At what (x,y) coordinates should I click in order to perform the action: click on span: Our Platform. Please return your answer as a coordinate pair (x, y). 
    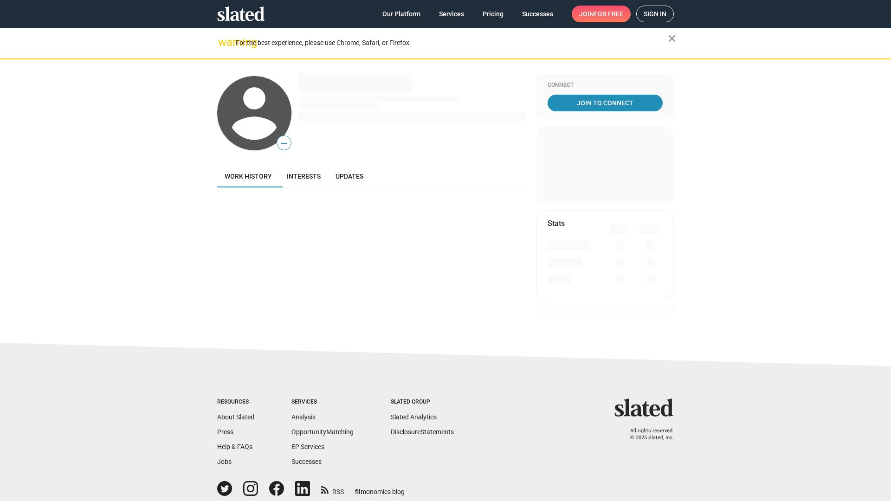
    Looking at the image, I should click on (402, 14).